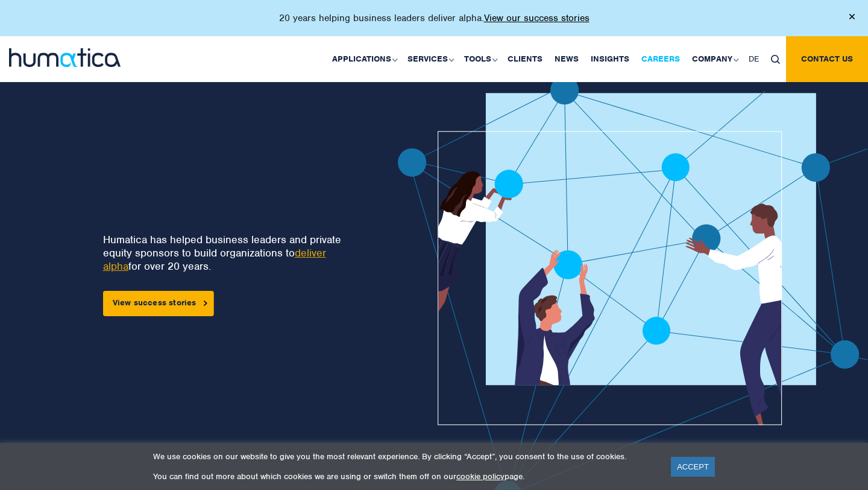 The image size is (868, 490). What do you see at coordinates (753, 59) in the screenshot?
I see `span: DE` at bounding box center [753, 59].